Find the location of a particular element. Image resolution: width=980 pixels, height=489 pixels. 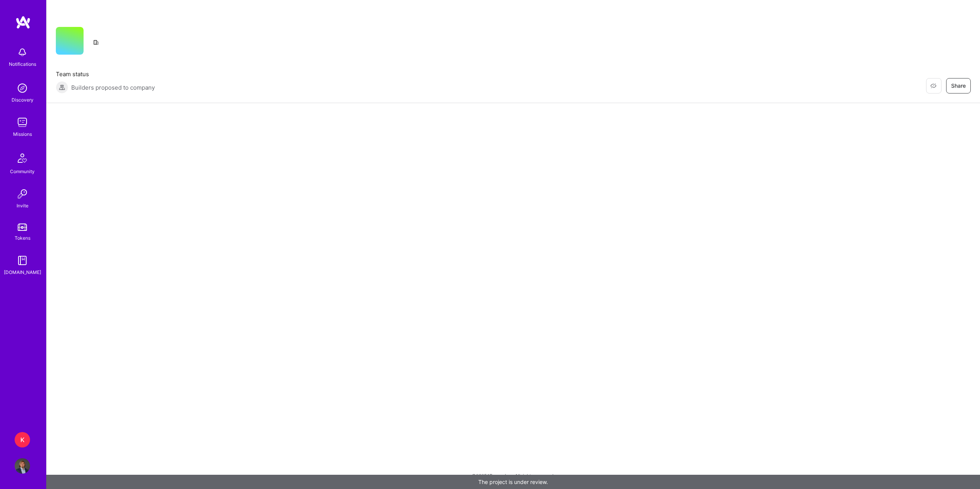

div: K is located at coordinates (22, 440).